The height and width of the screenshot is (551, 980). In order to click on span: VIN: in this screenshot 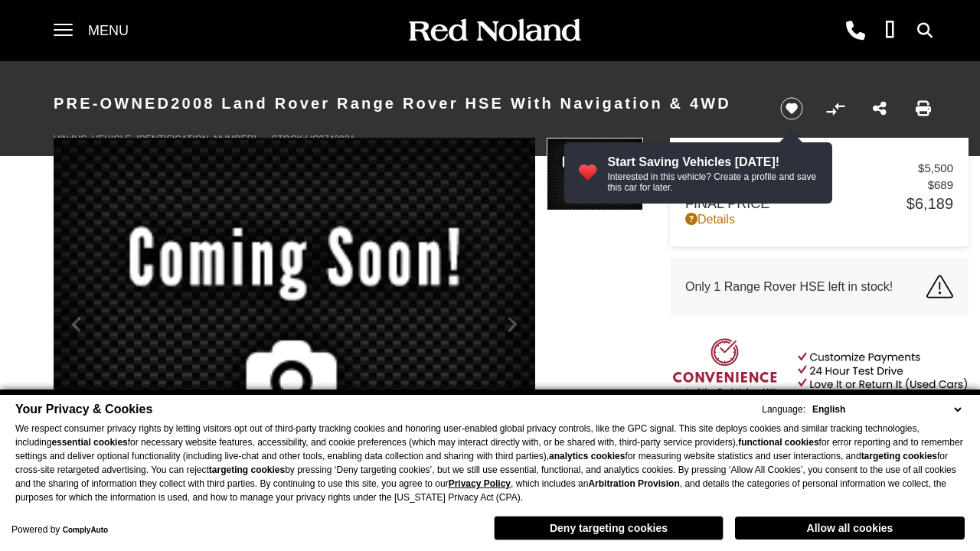, I will do `click(62, 139)`.